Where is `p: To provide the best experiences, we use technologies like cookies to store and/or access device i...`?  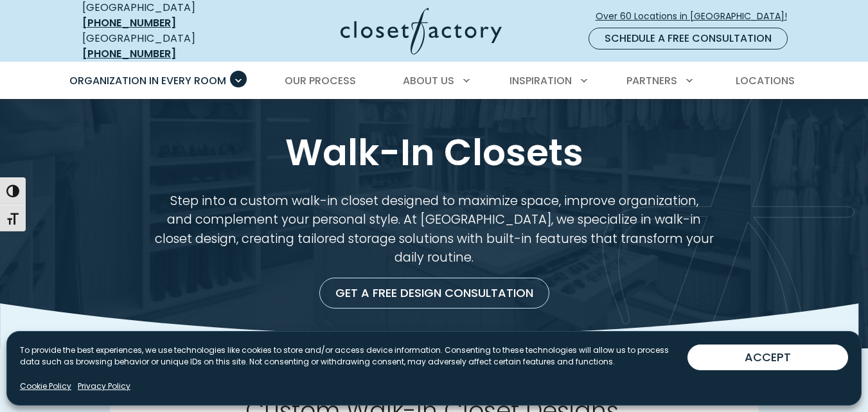 p: To provide the best experiences, we use technologies like cookies to store and/or access device i... is located at coordinates (353, 356).